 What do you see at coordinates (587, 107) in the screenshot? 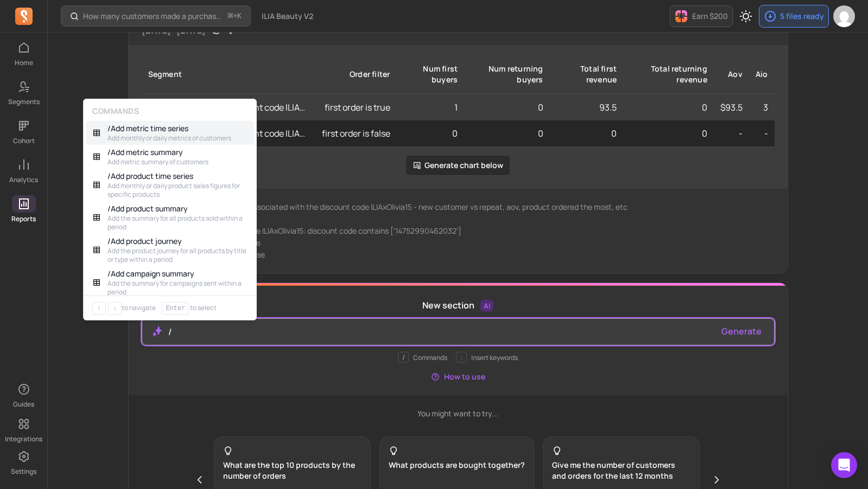
I see `td: 93.5` at bounding box center [587, 107].